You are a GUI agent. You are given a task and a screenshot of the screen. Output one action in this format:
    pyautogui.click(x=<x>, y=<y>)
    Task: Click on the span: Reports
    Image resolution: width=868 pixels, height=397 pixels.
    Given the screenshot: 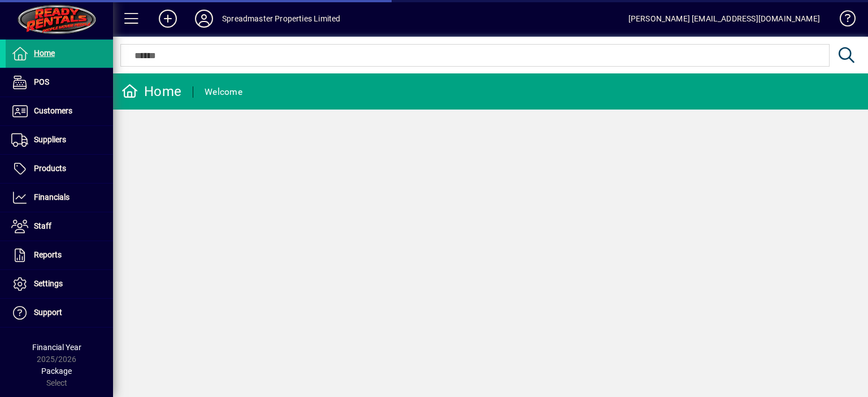 What is the action you would take?
    pyautogui.click(x=48, y=255)
    